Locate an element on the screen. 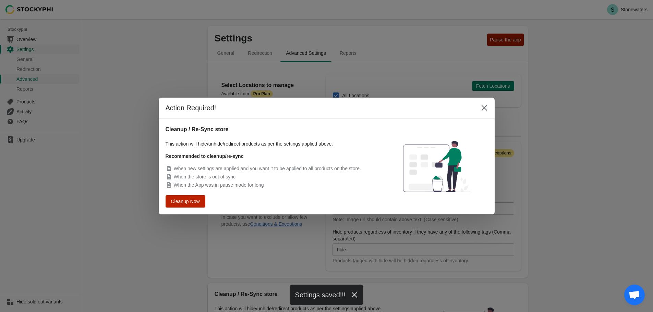  p: This action will hide/unhide/redirect products as per the settings applied above. is located at coordinates (272, 144).